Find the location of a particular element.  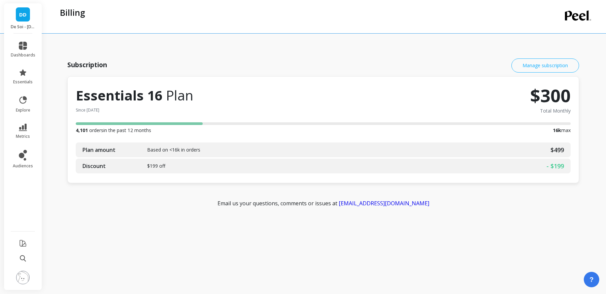

span: $199 off is located at coordinates (156, 166).